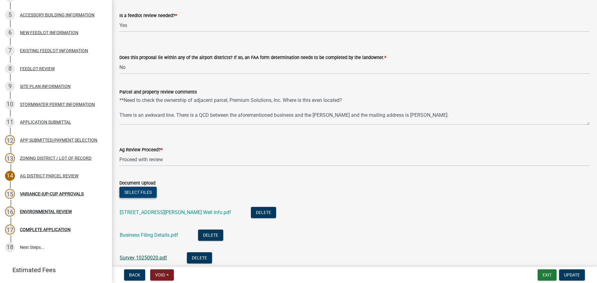 The width and height of the screenshot is (597, 283). I want to click on div: 6, so click(10, 33).